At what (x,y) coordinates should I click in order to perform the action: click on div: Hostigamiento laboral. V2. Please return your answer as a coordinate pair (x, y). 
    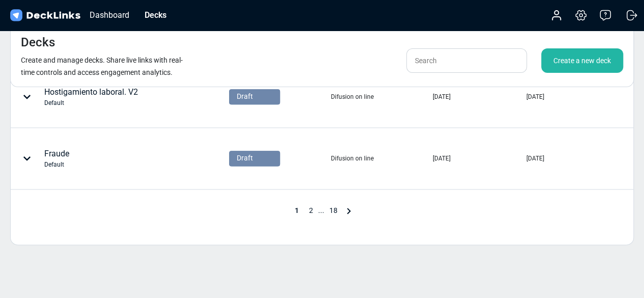
    Looking at the image, I should click on (91, 97).